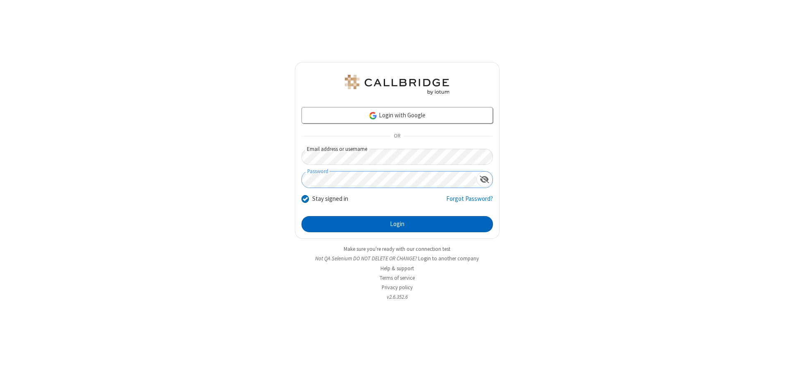 This screenshot has height=369, width=794. What do you see at coordinates (397, 225) in the screenshot?
I see `button: Login` at bounding box center [397, 225].